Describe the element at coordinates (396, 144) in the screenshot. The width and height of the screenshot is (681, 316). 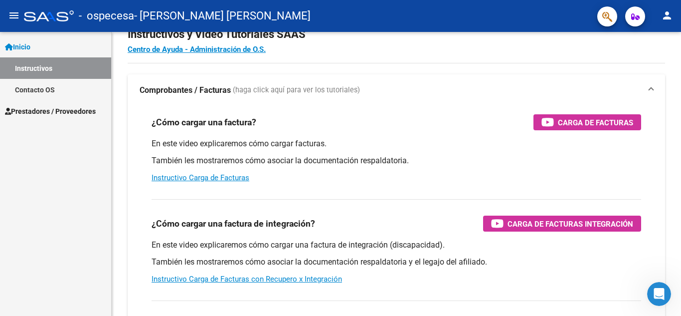
I see `p: En este video explicaremos cómo cargar facturas.` at that location.